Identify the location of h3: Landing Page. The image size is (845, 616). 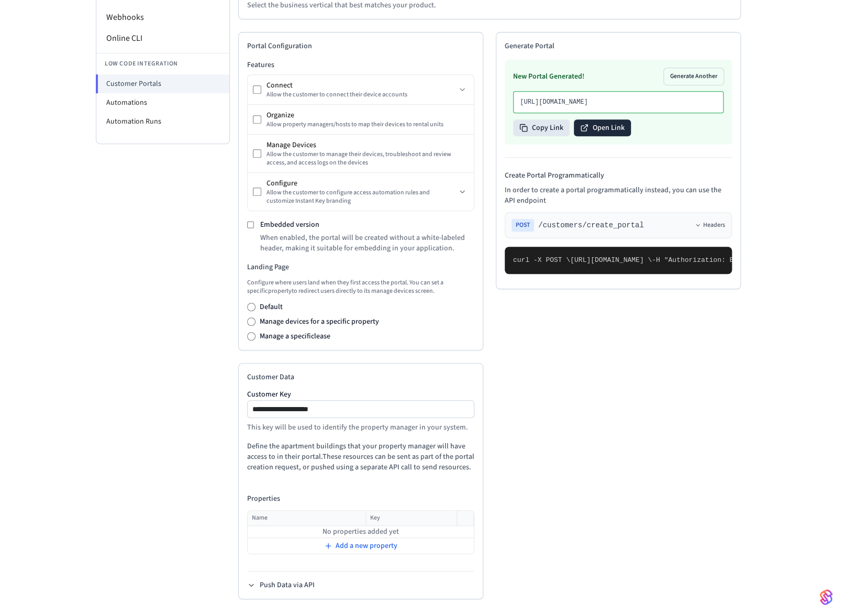
(361, 267).